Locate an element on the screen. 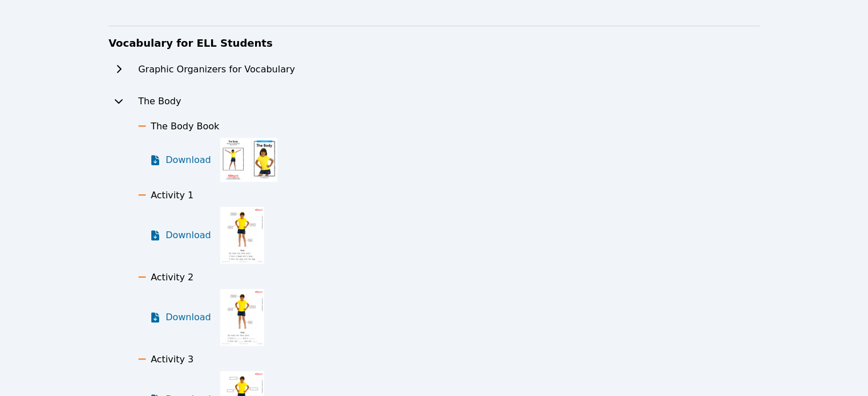 The height and width of the screenshot is (396, 868). img: Activity 1 is located at coordinates (242, 235).